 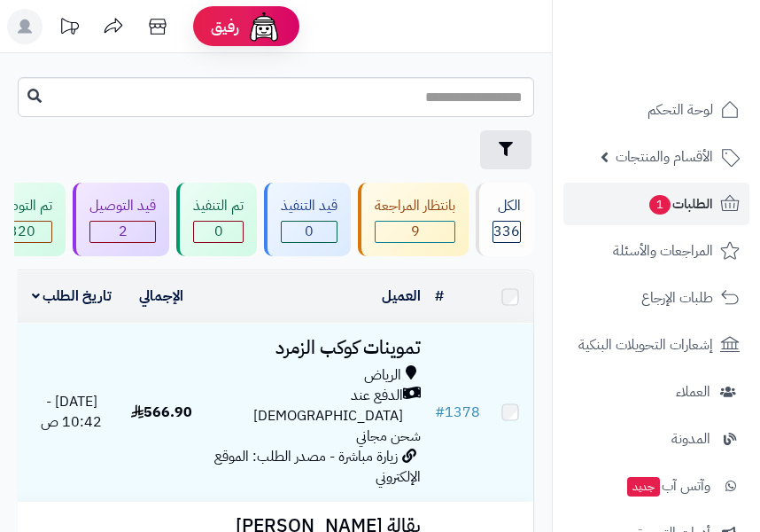 What do you see at coordinates (507, 231) in the screenshot?
I see `span: 336` at bounding box center [507, 231].